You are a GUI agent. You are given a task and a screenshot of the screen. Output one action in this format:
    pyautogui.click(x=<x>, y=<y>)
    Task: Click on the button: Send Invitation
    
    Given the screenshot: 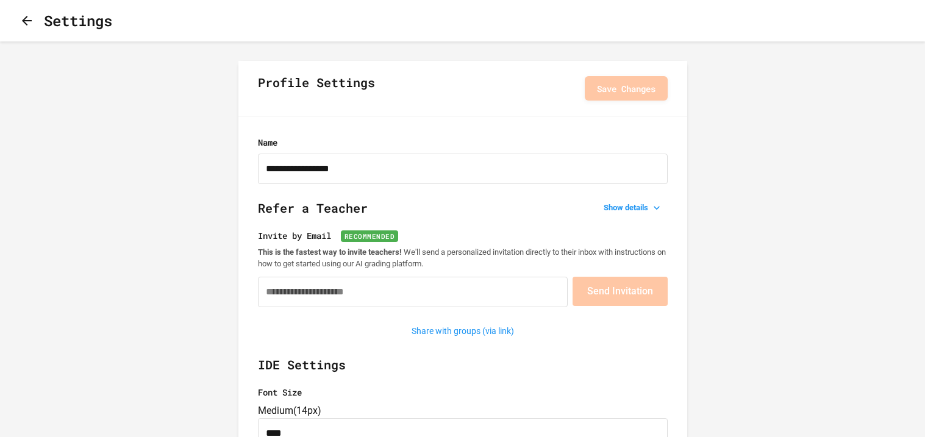 What is the action you would take?
    pyautogui.click(x=620, y=291)
    